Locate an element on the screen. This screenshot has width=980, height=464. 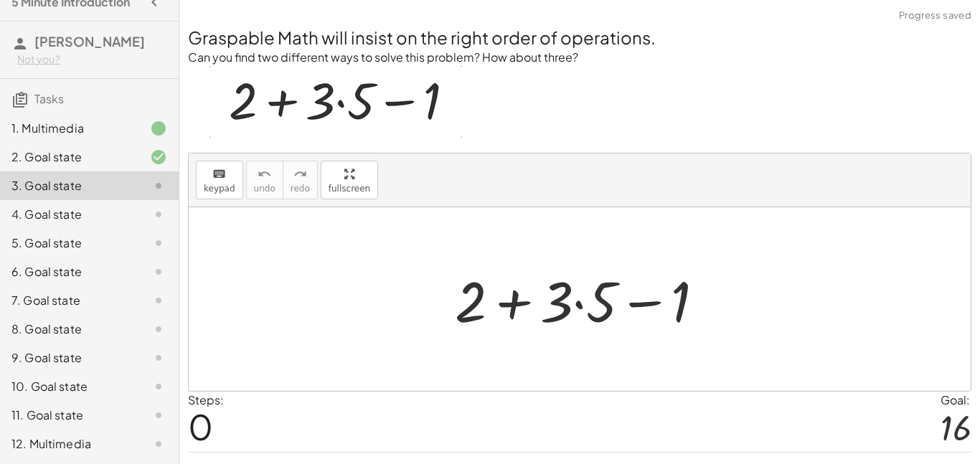
div: 11. Goal state is located at coordinates (69, 415).